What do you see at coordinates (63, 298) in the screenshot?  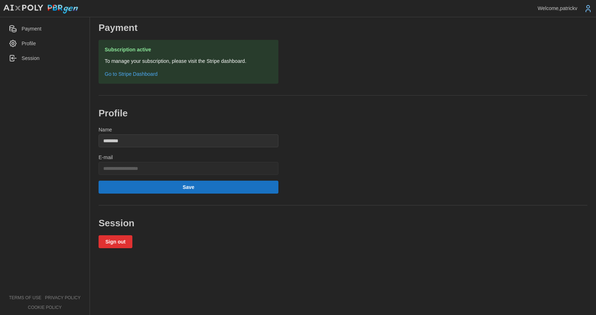 I see `a: privacy policy` at bounding box center [63, 298].